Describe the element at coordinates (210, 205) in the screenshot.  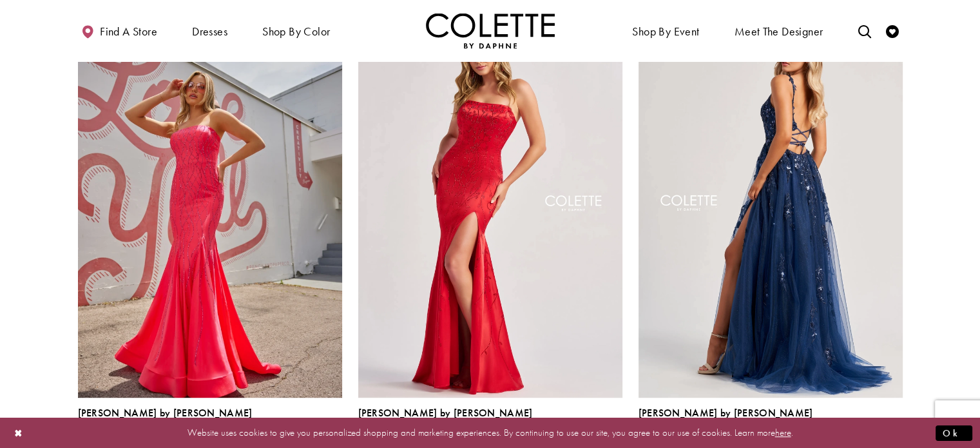
I see `a: Visit Colette by Daphne Style No. CL5106 Page` at that location.